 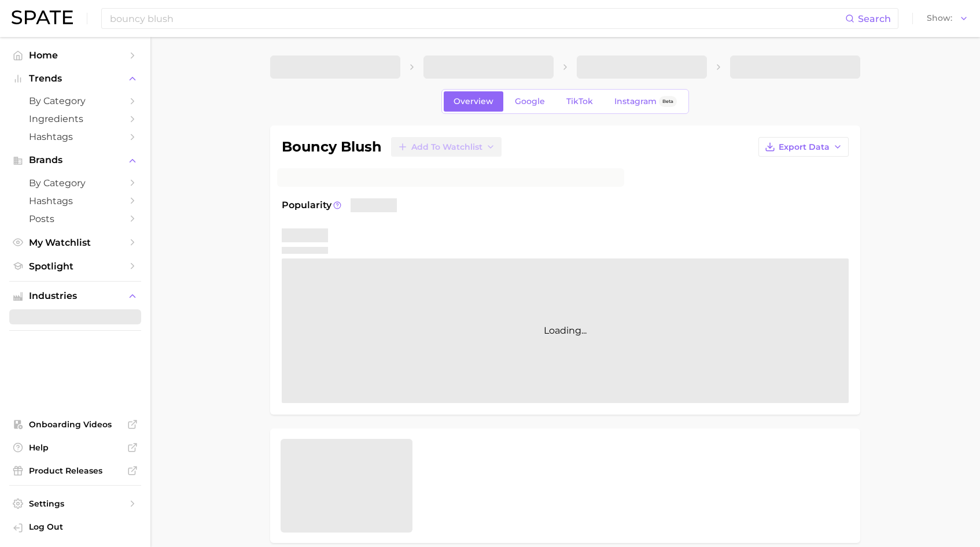 What do you see at coordinates (76, 79) in the screenshot?
I see `button: Trends` at bounding box center [76, 79].